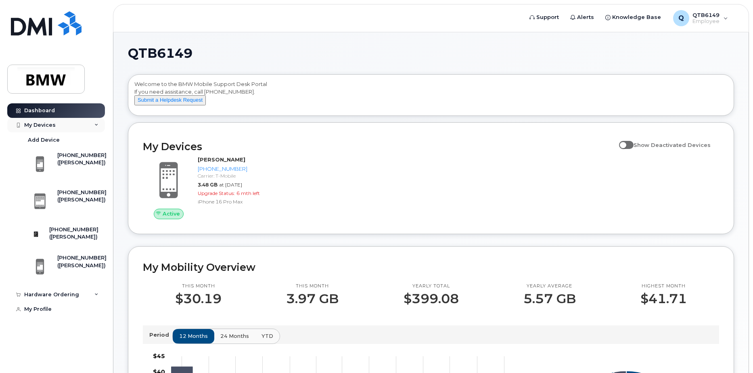 This screenshot has height=373, width=753. I want to click on span: Upgrade Status:, so click(216, 193).